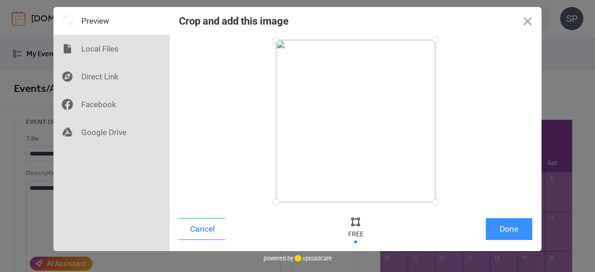 This screenshot has height=272, width=595. I want to click on div: Facebook, so click(112, 105).